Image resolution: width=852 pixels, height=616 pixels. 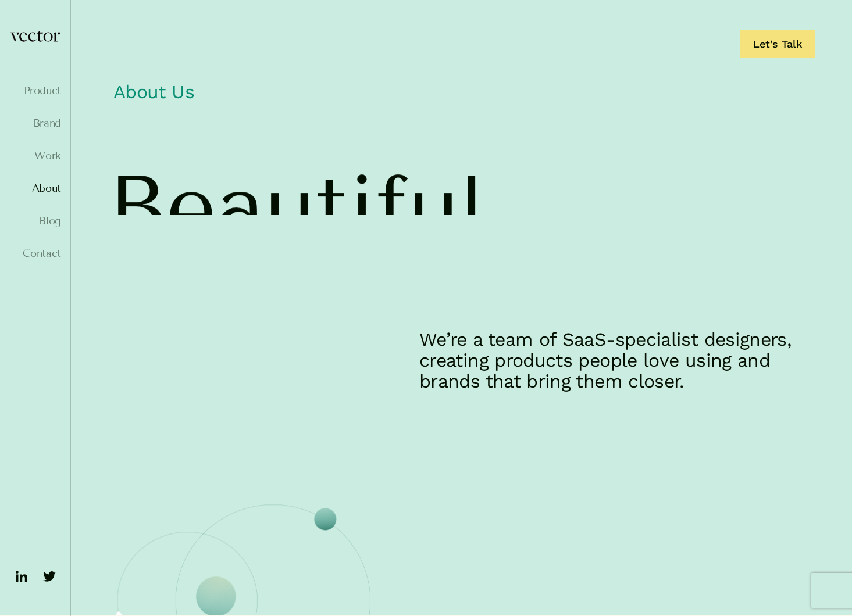 I want to click on a: Let's Talk, so click(x=778, y=44).